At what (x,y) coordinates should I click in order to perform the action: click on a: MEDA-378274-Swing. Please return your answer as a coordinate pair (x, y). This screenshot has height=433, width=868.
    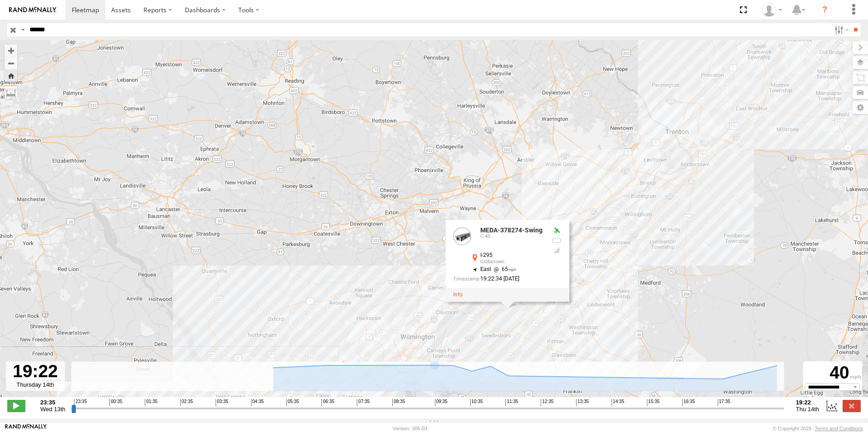
    Looking at the image, I should click on (511, 230).